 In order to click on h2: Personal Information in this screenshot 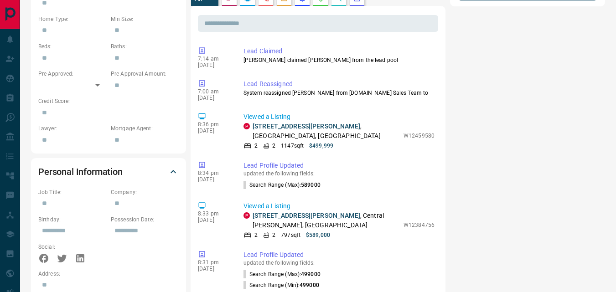, I will do `click(80, 172)`.